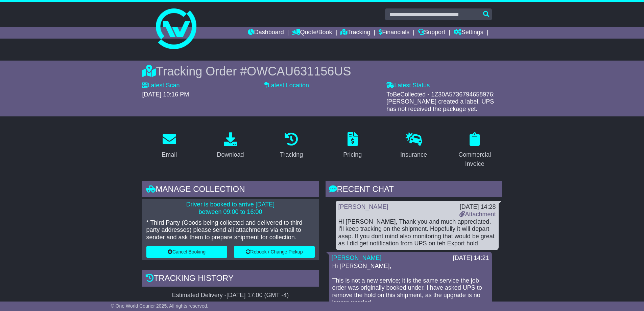 Image resolution: width=644 pixels, height=311 pixels. What do you see at coordinates (231, 279) in the screenshot?
I see `div: Tracking history` at bounding box center [231, 279].